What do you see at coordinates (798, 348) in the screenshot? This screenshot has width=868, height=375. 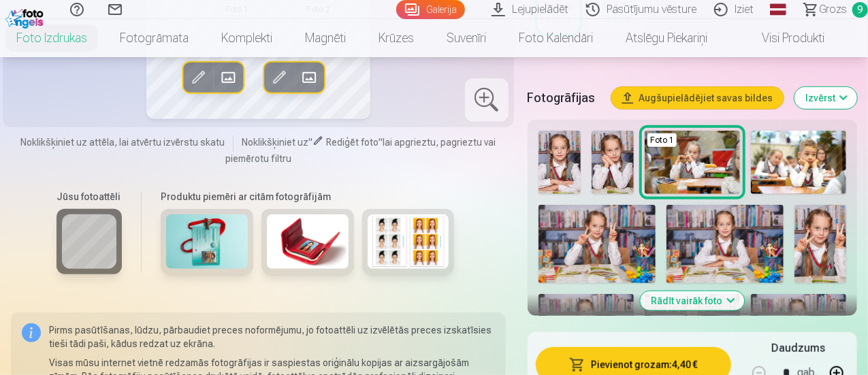 I see `h5: Daudzums` at bounding box center [798, 348].